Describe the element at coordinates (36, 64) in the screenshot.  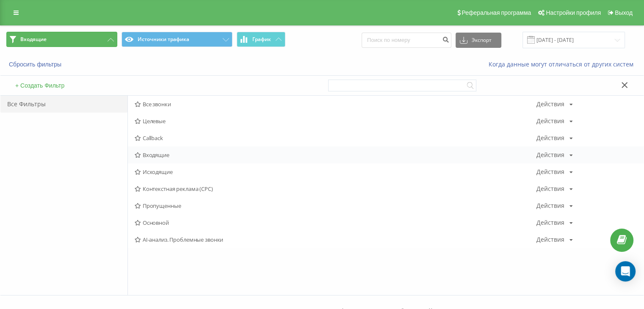
I see `button: Сбросить фильтры` at that location.